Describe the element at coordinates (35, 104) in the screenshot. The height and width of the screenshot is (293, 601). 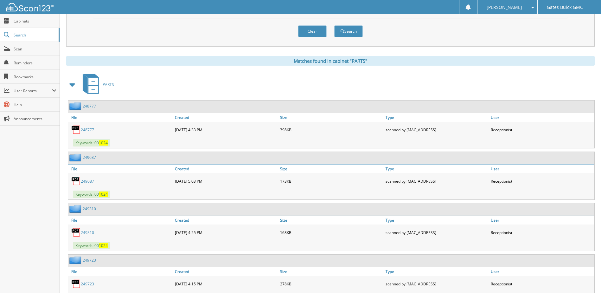
I see `span: Help` at that location.